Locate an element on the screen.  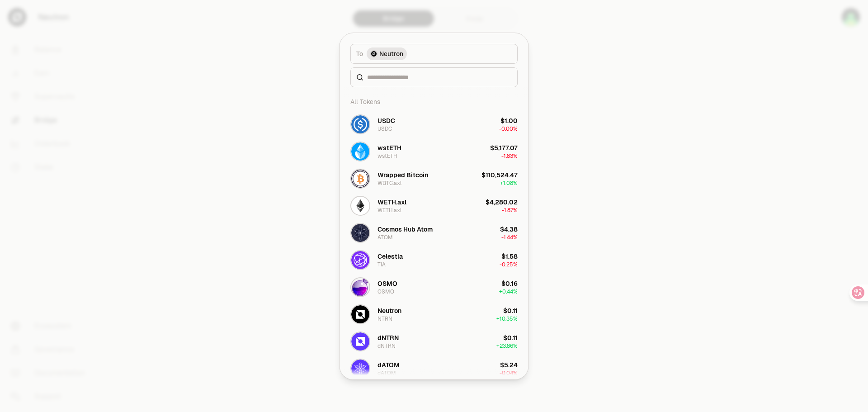
div: TIA is located at coordinates (382, 264).